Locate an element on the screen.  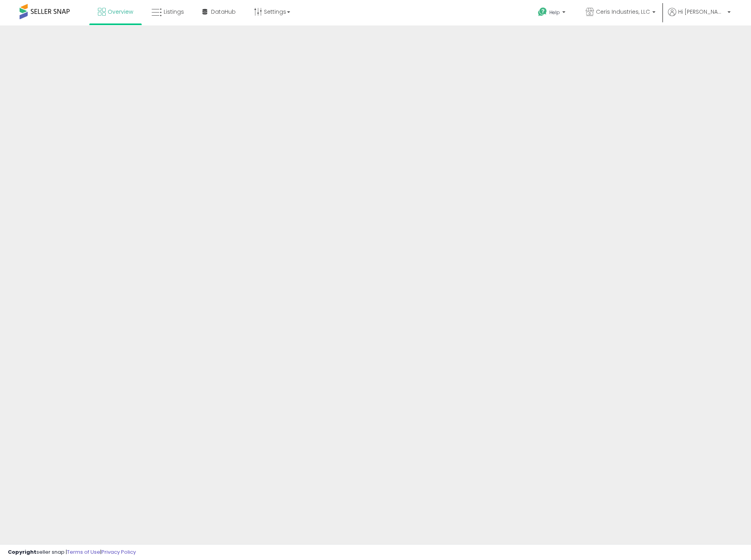
span: Overview is located at coordinates (120, 12).